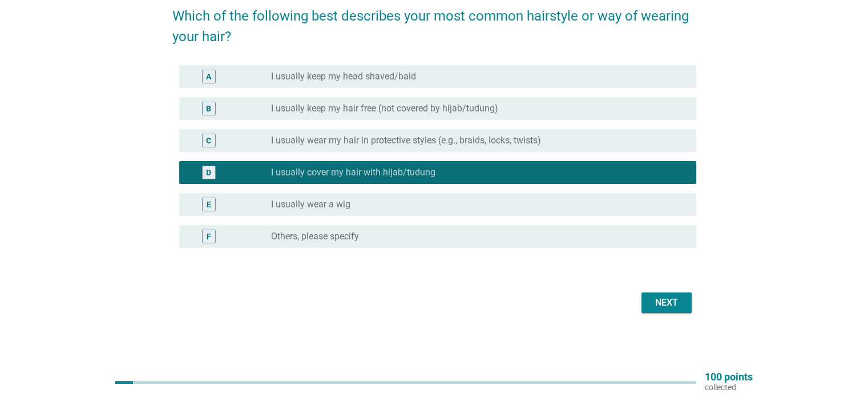 The height and width of the screenshot is (397, 868). Describe the element at coordinates (729, 377) in the screenshot. I see `p: 100 points` at that location.